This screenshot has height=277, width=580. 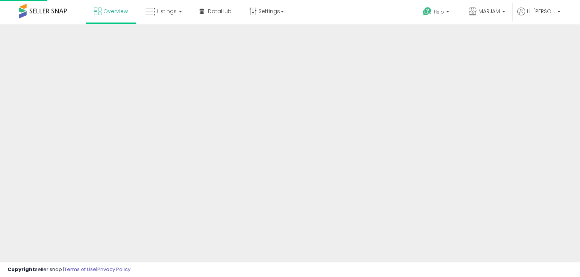 What do you see at coordinates (114, 270) in the screenshot?
I see `a: Privacy Policy` at bounding box center [114, 270].